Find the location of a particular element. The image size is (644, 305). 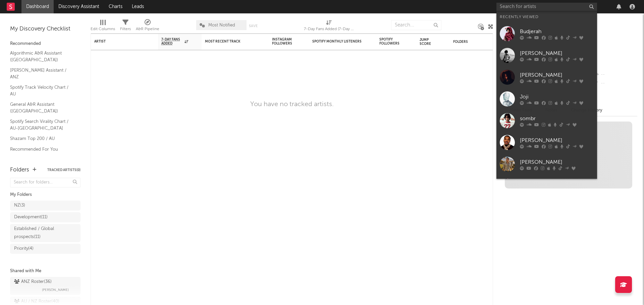

a: Shazam Top 200 / AU is located at coordinates (42, 138).